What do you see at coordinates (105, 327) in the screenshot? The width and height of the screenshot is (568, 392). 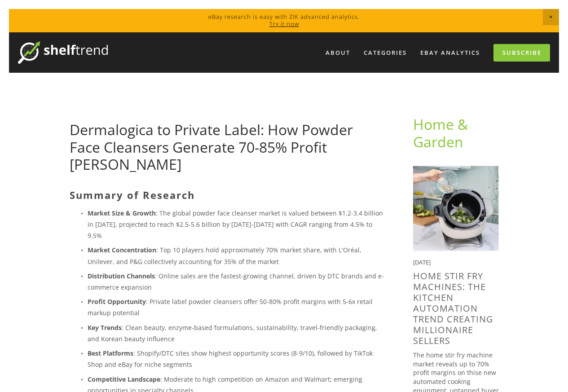 I see `strong: Key Trends` at bounding box center [105, 327].